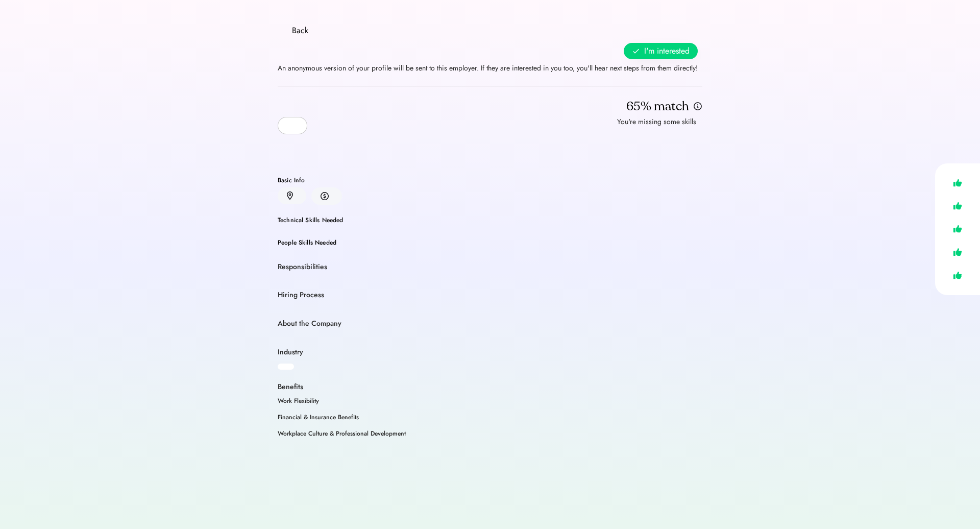 Image resolution: width=980 pixels, height=529 pixels. What do you see at coordinates (302, 267) in the screenshot?
I see `div: Responsibilities` at bounding box center [302, 267].